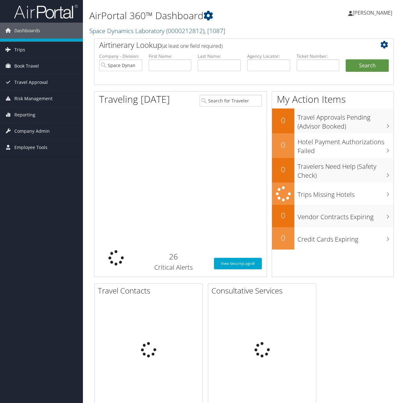 The width and height of the screenshot is (405, 403). What do you see at coordinates (150, 291) in the screenshot?
I see `h2: Travel Contacts` at bounding box center [150, 291].